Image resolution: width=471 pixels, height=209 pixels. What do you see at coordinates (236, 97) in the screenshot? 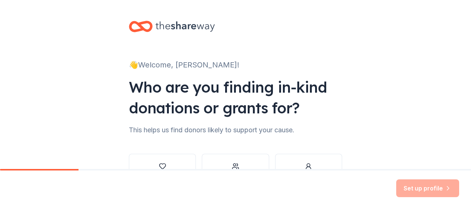
I see `div: Who are you finding in-kind donations or grants for?` at bounding box center [236, 97].